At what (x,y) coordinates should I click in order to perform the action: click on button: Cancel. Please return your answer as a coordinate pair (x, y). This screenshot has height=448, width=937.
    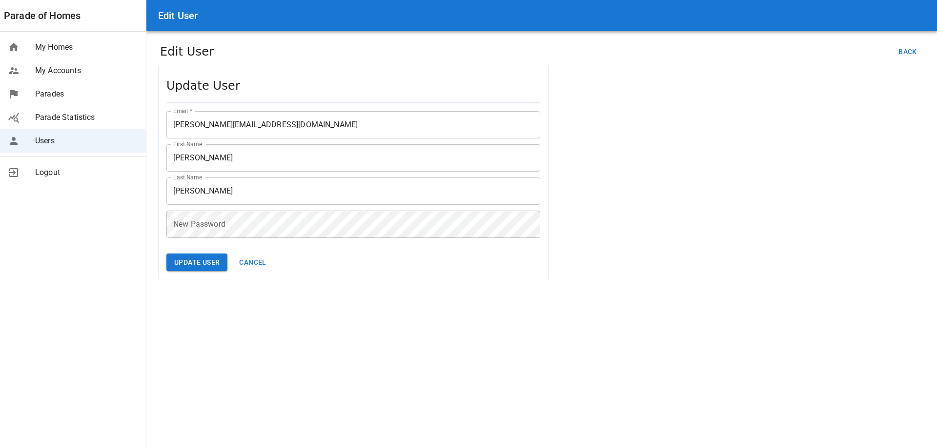
    Looking at the image, I should click on (252, 263).